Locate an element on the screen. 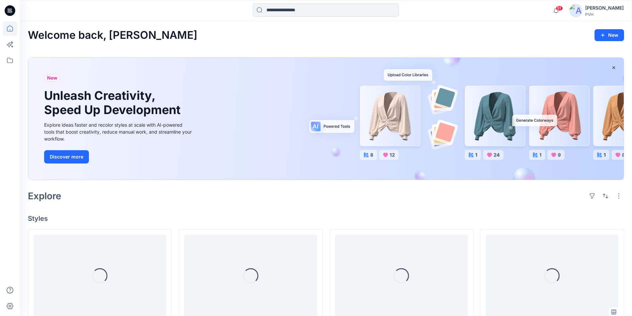 The image size is (632, 316). h2: Explore is located at coordinates (44, 196).